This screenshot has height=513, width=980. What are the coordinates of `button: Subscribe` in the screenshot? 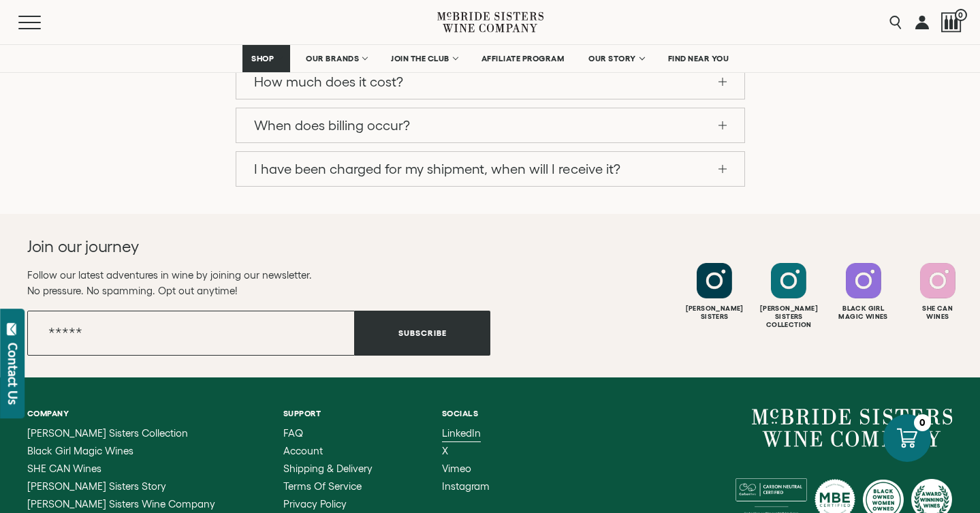 It's located at (422, 333).